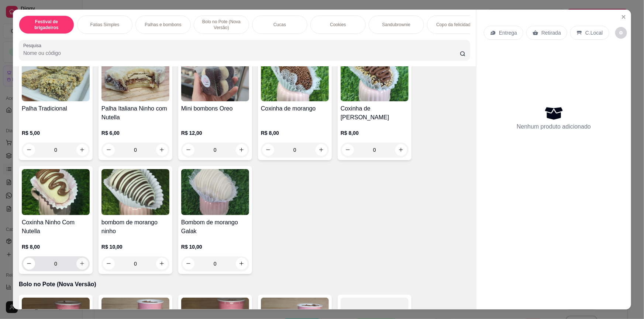 The width and height of the screenshot is (644, 319). What do you see at coordinates (215, 133) in the screenshot?
I see `p: R$ 12,00` at bounding box center [215, 133].